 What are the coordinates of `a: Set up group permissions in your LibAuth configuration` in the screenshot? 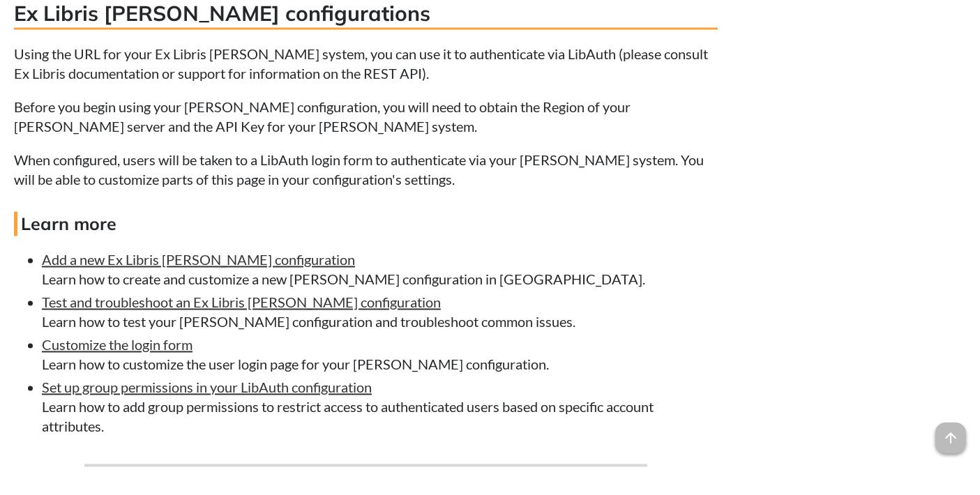 It's located at (206, 387).